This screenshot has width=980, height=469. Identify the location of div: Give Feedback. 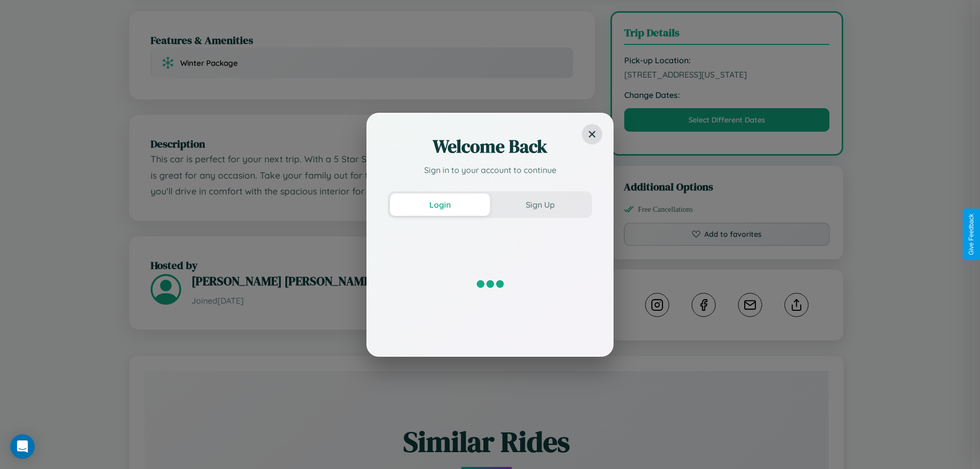
(971, 234).